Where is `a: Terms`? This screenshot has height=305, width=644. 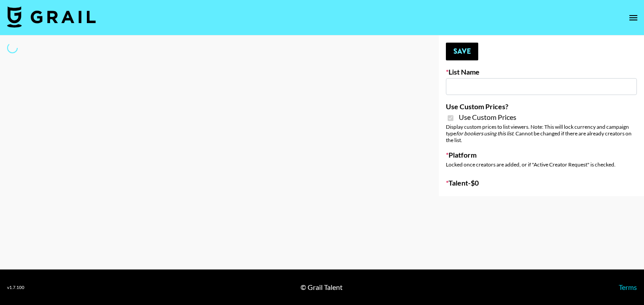 a: Terms is located at coordinates (627, 287).